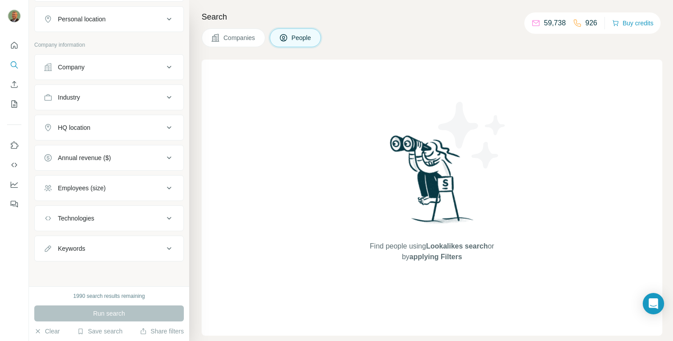  I want to click on button: Quick start, so click(14, 45).